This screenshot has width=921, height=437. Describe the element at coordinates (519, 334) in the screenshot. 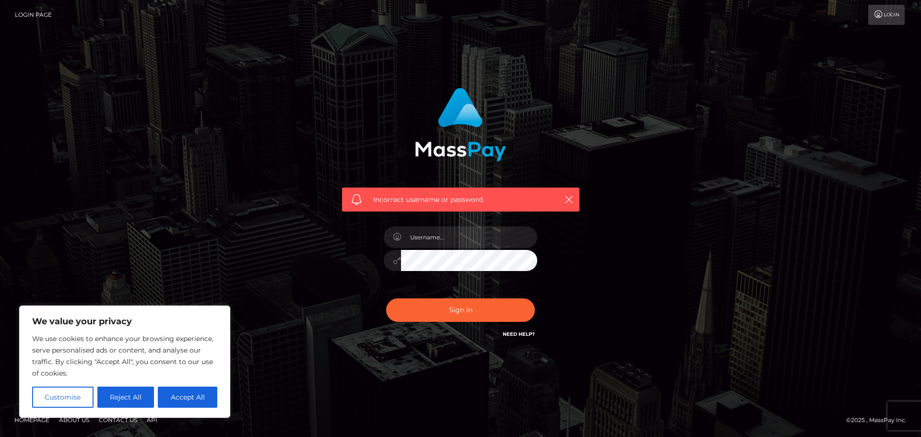

I see `a: Need Help?` at that location.